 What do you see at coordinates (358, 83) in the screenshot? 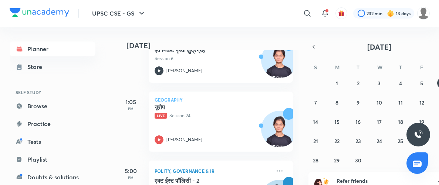
I see `button: September 2, 2025` at bounding box center [358, 83].